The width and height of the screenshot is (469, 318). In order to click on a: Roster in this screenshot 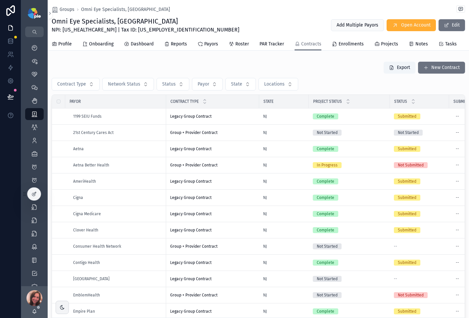, I will do `click(239, 45)`.